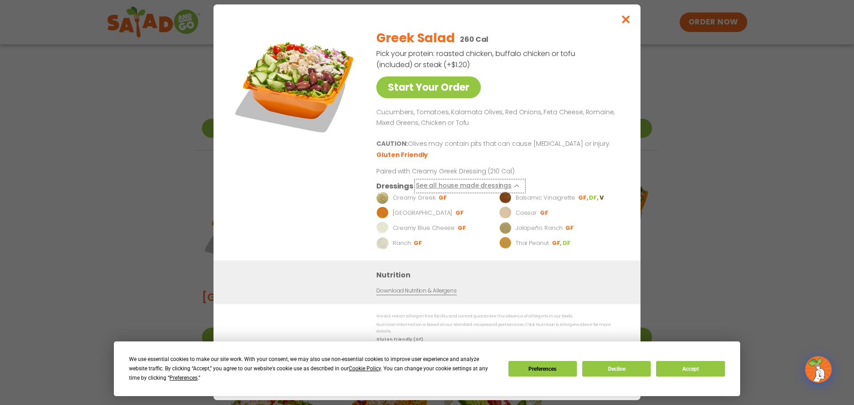 Image resolution: width=854 pixels, height=405 pixels. Describe the element at coordinates (416, 38) in the screenshot. I see `h2: Greek Salad` at that location.